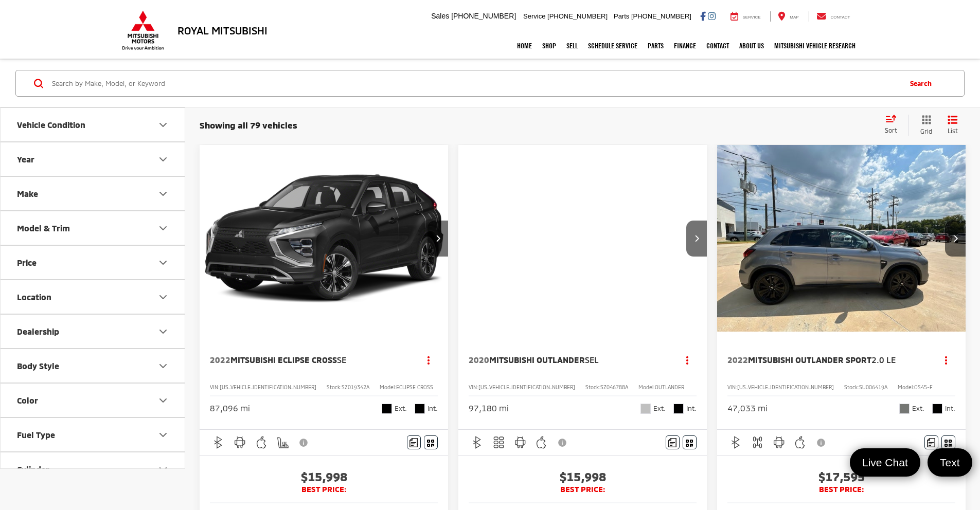  I want to click on img: Heated Seats, so click(282, 442).